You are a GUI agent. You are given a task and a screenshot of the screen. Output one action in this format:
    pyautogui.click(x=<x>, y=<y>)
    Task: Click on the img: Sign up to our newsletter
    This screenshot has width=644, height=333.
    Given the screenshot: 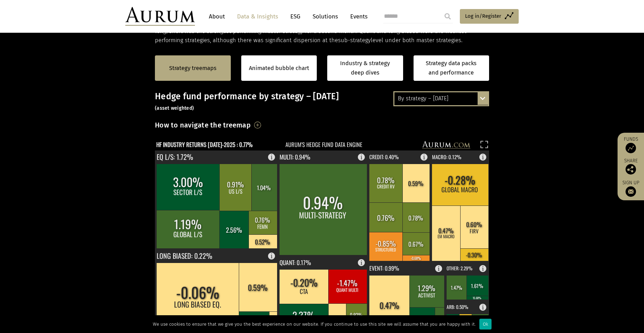 What is the action you would take?
    pyautogui.click(x=631, y=192)
    